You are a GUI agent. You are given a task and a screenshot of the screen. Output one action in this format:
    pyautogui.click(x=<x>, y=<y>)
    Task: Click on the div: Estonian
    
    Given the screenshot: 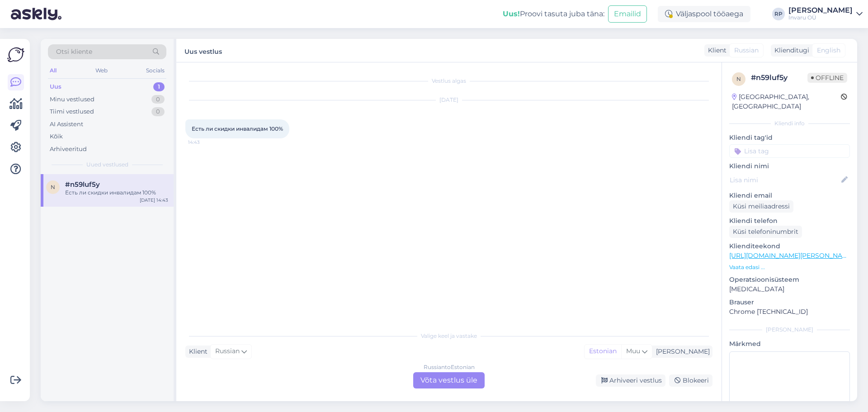 What is the action you would take?
    pyautogui.click(x=603, y=352)
    